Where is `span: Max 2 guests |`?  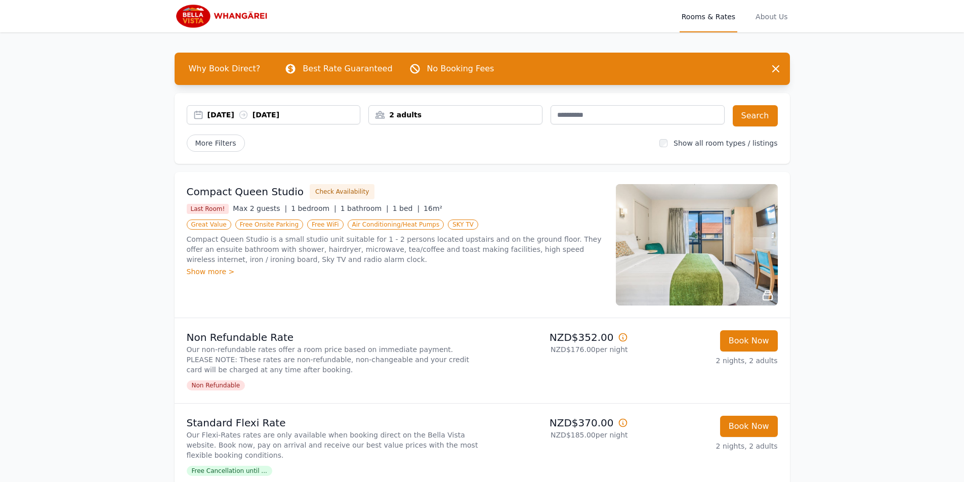
span: Max 2 guests | is located at coordinates (260, 209).